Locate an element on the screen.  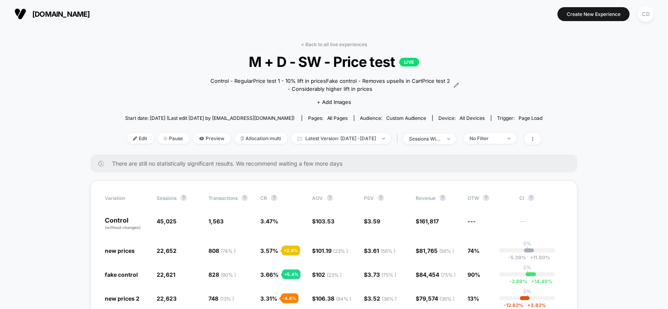
span: 101.19 is located at coordinates (332, 251).